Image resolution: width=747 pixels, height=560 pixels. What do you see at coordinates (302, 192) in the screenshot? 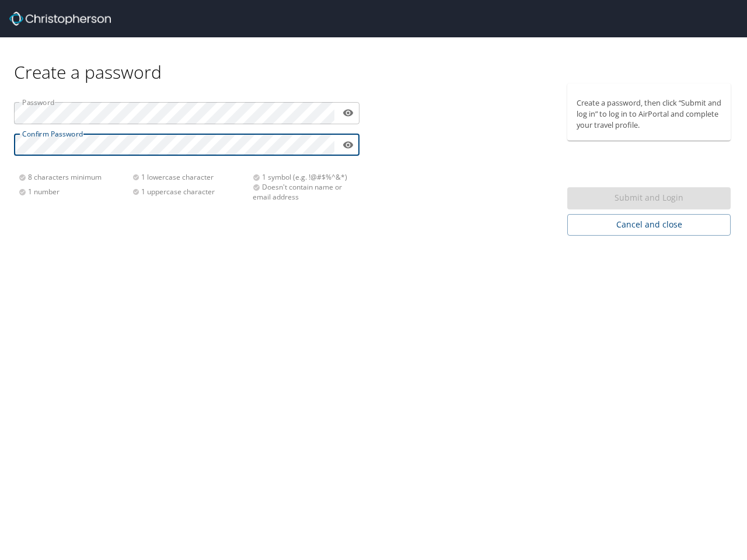
I see `div: Doesn't contain name or email address` at bounding box center [302, 192].